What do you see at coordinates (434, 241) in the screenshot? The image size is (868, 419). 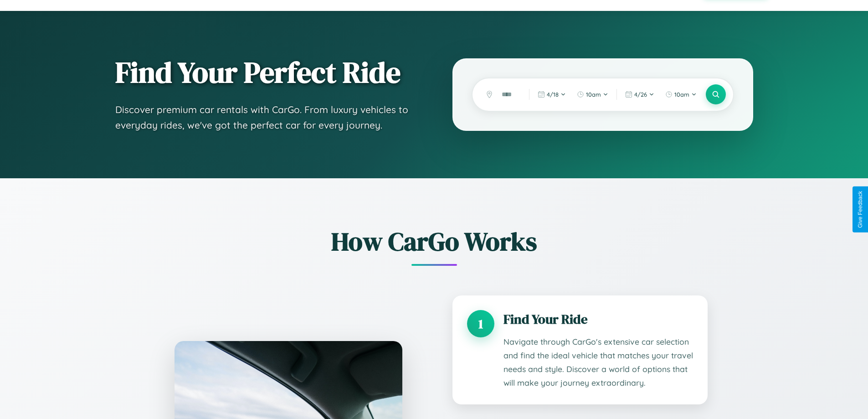 I see `h2: How CarGo Works` at bounding box center [434, 241].